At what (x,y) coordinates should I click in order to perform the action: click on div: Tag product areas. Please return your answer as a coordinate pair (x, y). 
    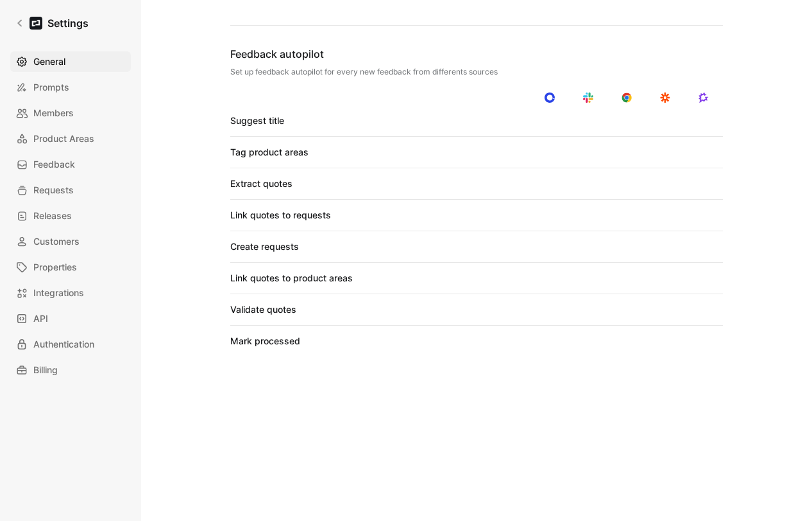
    Looking at the image, I should click on (270, 153).